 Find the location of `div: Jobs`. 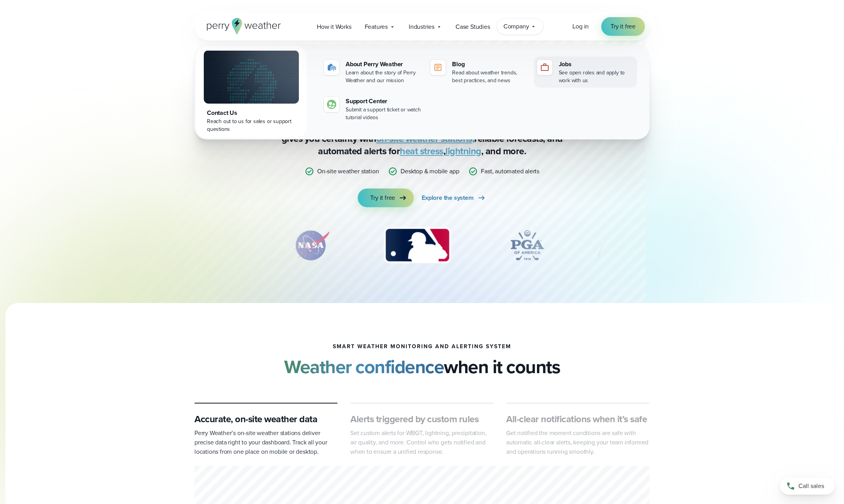

div: Jobs is located at coordinates (596, 65).